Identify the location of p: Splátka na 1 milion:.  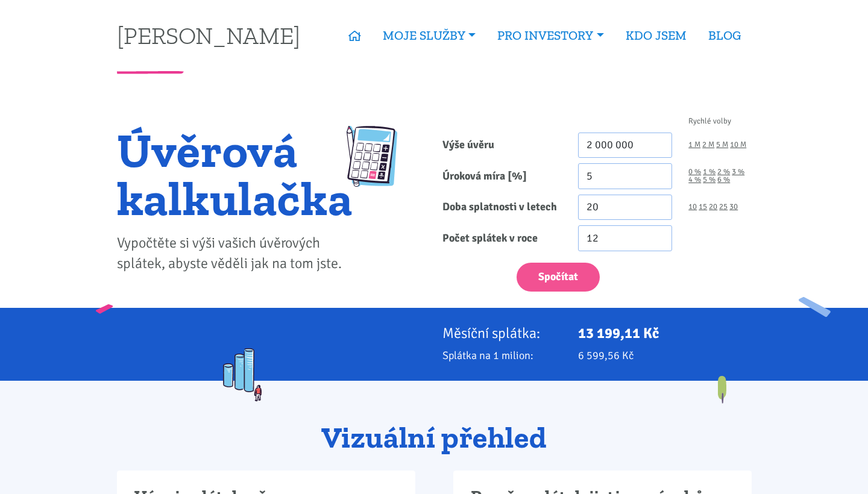
(502, 356).